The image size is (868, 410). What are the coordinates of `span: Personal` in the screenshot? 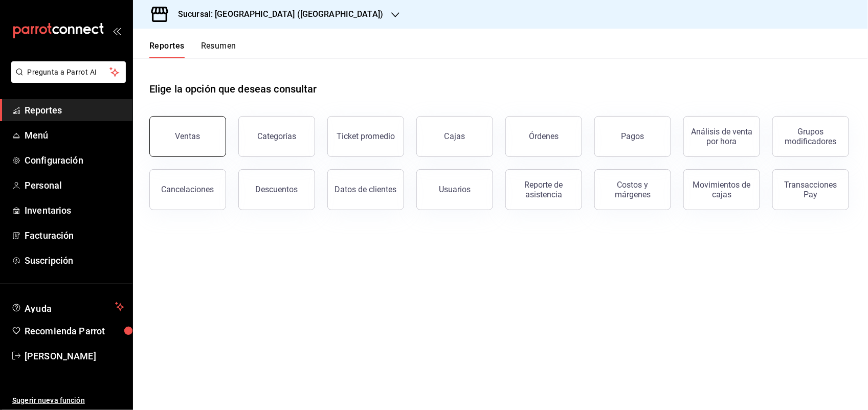 It's located at (74, 185).